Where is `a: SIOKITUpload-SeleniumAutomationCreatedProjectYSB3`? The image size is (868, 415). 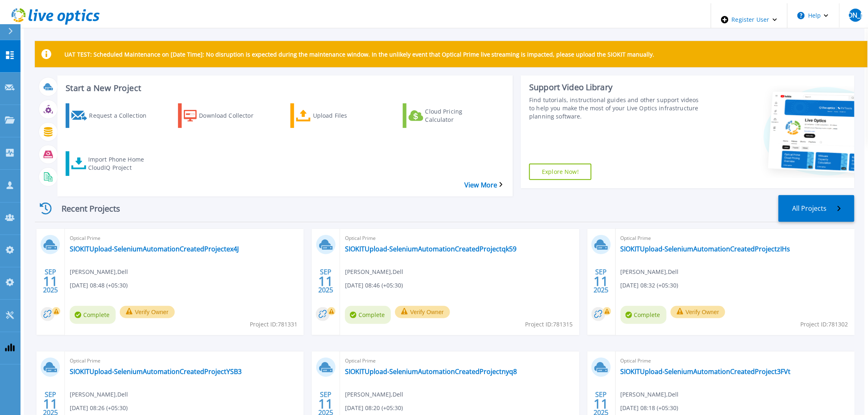
a: SIOKITUpload-SeleniumAutomationCreatedProjectYSB3 is located at coordinates (156, 372).